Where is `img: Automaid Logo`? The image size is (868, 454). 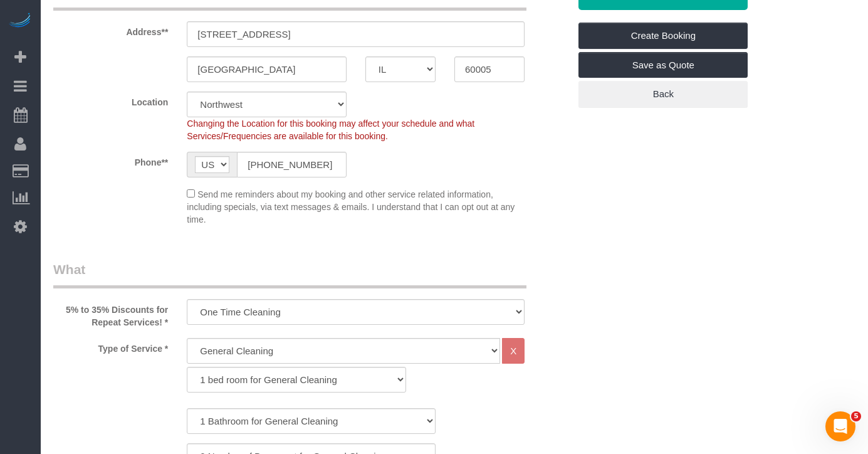 img: Automaid Logo is located at coordinates (20, 21).